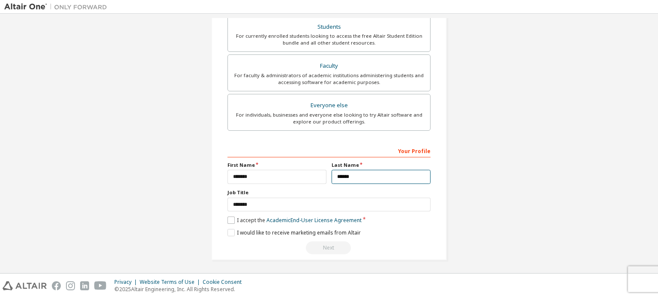 This screenshot has height=298, width=658. I want to click on div: Privacy, so click(127, 282).